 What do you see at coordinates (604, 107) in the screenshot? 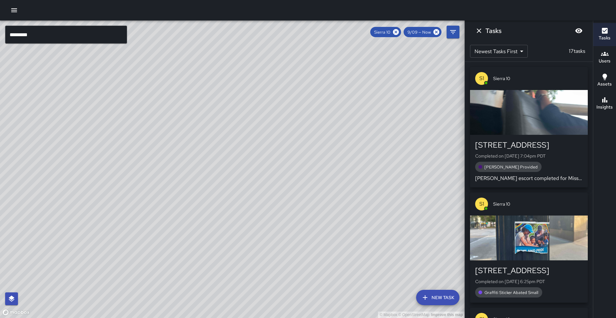
I see `h6: Insights` at bounding box center [604, 107].